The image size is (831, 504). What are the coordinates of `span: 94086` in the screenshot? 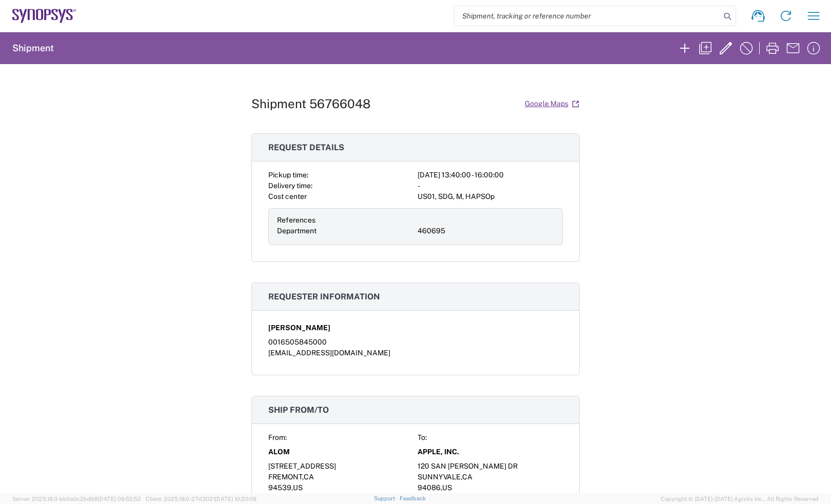 It's located at (429, 487).